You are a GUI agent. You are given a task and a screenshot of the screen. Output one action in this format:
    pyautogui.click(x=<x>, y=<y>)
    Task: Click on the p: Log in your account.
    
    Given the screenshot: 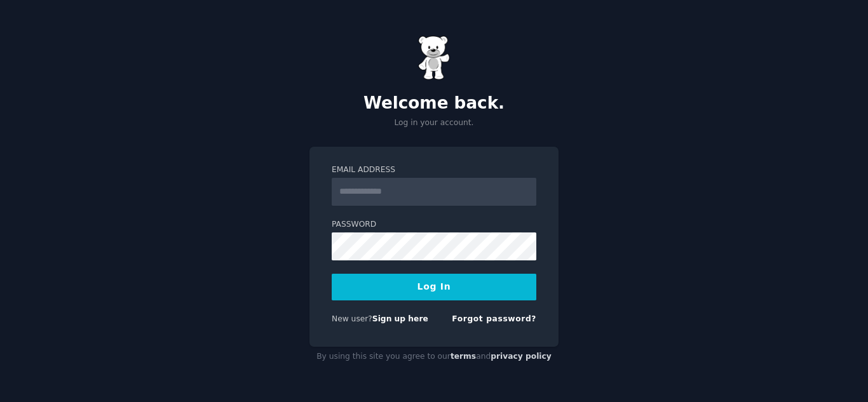 What is the action you would take?
    pyautogui.click(x=434, y=123)
    